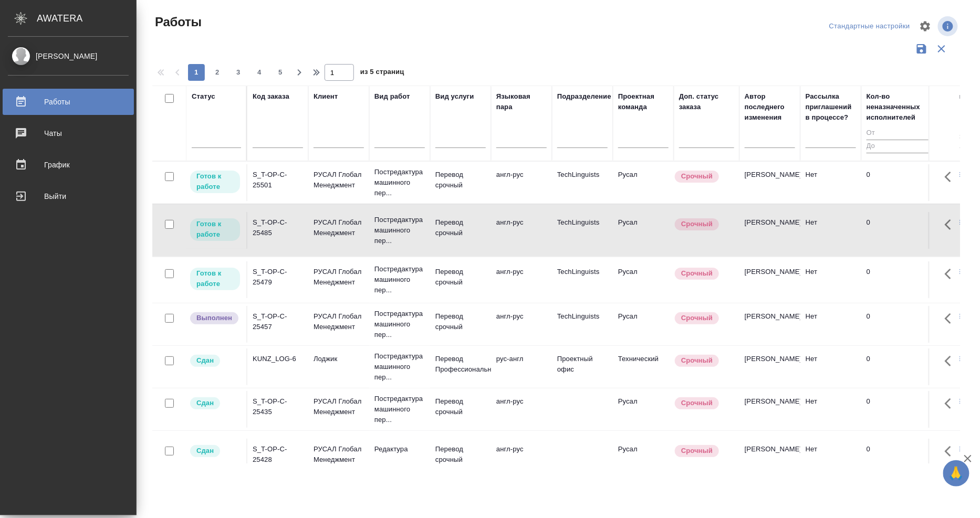 The image size is (980, 518). I want to click on div: S_T-OP-C-25457, so click(278, 322).